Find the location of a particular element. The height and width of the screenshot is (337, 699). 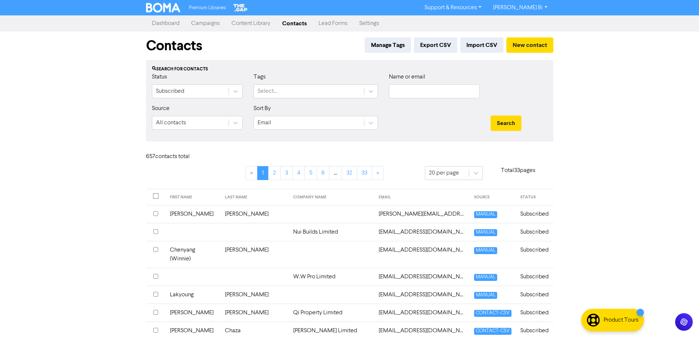

a: Settings is located at coordinates (369, 23).